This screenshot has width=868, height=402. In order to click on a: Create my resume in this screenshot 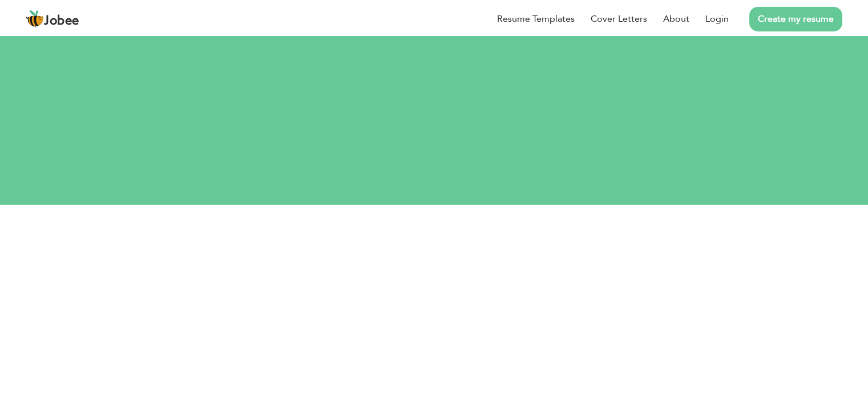, I will do `click(796, 19)`.